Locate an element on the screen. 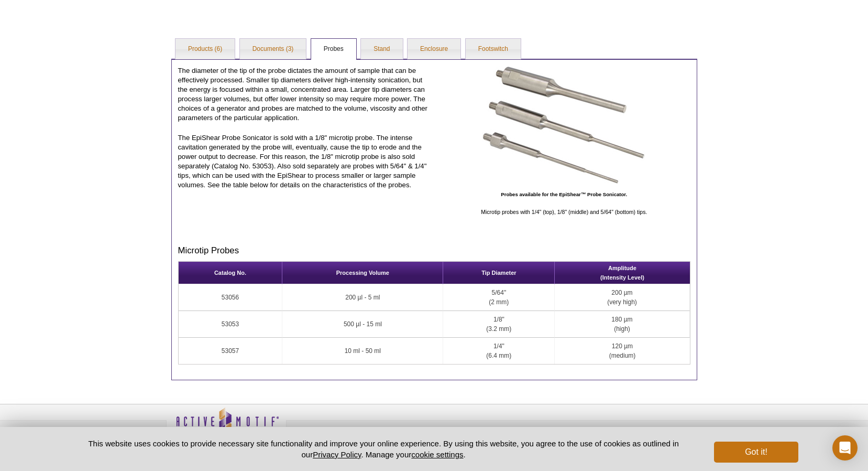 The width and height of the screenshot is (868, 471). td: 53057 is located at coordinates (231, 351).